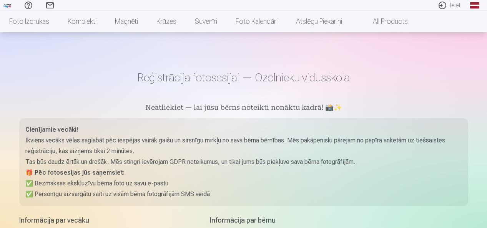  I want to click on h5: Informācija par vecāku, so click(105, 220).